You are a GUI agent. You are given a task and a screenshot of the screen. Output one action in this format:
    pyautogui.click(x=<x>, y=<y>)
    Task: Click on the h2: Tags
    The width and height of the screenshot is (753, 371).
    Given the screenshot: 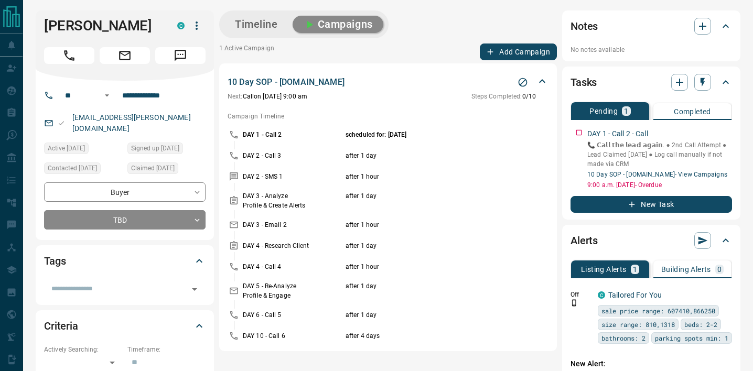 What is the action you would take?
    pyautogui.click(x=55, y=261)
    